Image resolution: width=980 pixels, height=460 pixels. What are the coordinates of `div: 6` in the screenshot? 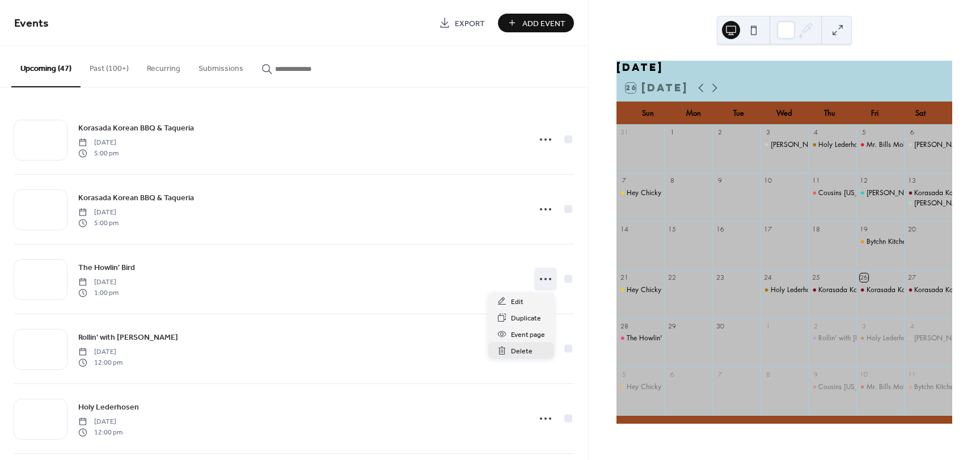 It's located at (911, 132).